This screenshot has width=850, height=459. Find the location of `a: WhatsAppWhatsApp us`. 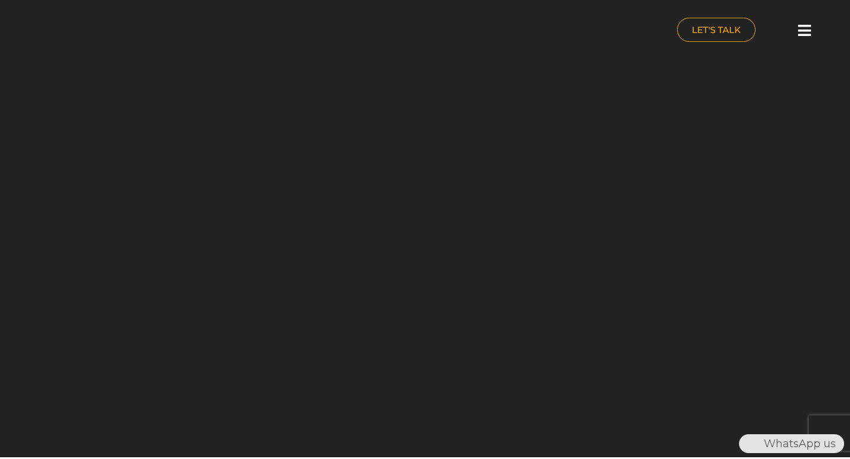

a: WhatsAppWhatsApp us is located at coordinates (792, 444).